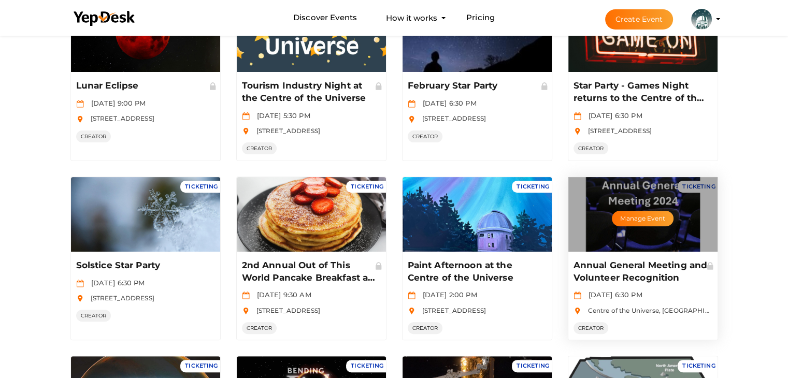 The image size is (788, 378). What do you see at coordinates (411, 18) in the screenshot?
I see `button: How it works` at bounding box center [411, 18].